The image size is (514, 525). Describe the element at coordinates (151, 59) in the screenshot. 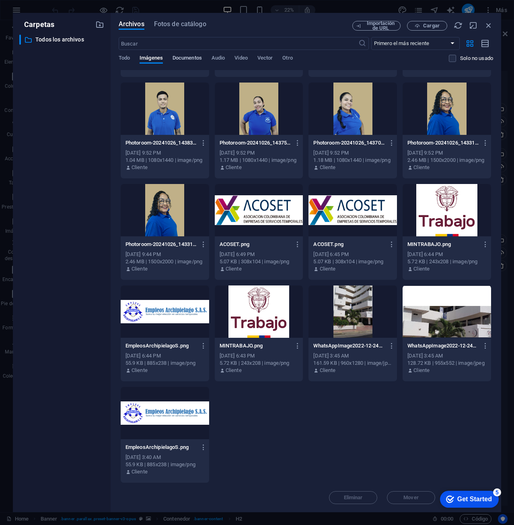

I see `span: Imágenes` at that location.